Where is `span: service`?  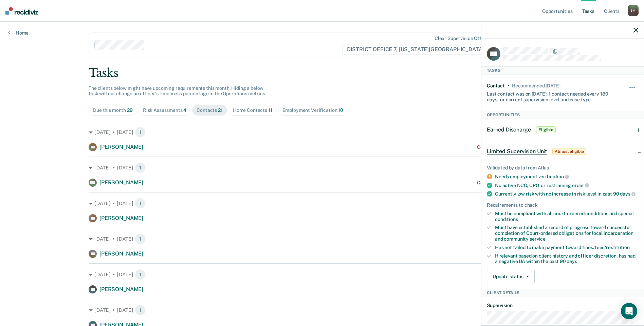 span: service is located at coordinates (537, 239).